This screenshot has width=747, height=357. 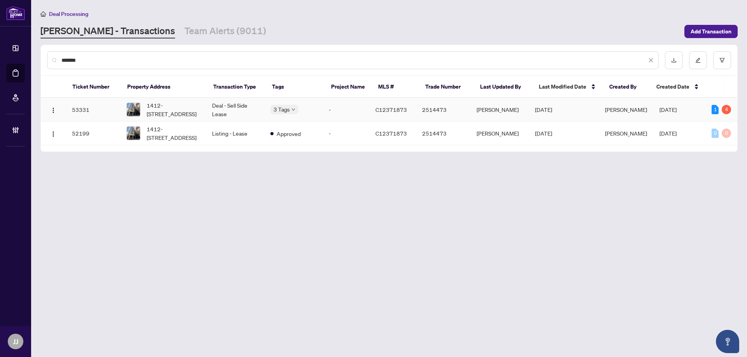 I want to click on span: 3 Tags, so click(x=282, y=109).